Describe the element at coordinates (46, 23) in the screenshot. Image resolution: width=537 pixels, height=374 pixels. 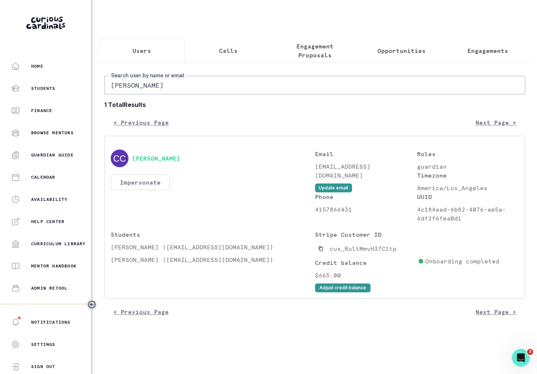
I see `img: Curious Cardinals Logo` at that location.